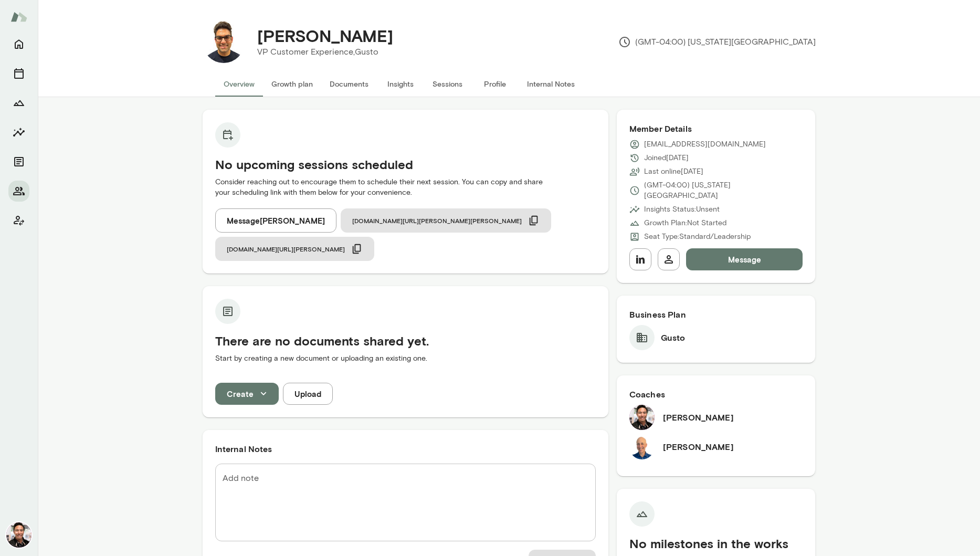 Image resolution: width=980 pixels, height=556 pixels. Describe the element at coordinates (642, 447) in the screenshot. I see `img: Mark Lazen` at that location.